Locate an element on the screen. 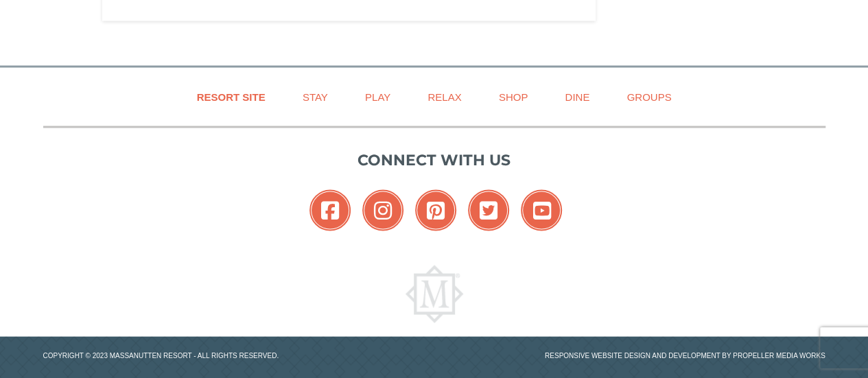  a: Dine is located at coordinates (577, 96).